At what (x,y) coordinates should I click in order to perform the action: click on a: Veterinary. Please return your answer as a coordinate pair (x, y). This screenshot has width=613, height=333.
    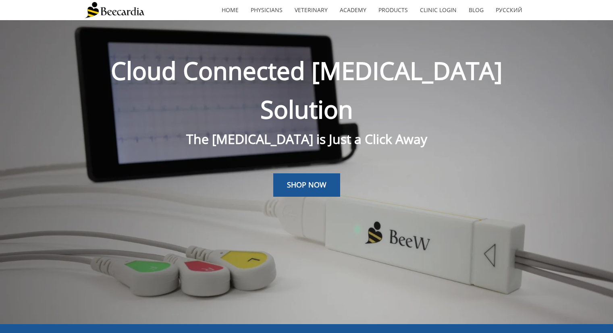
    Looking at the image, I should click on (311, 10).